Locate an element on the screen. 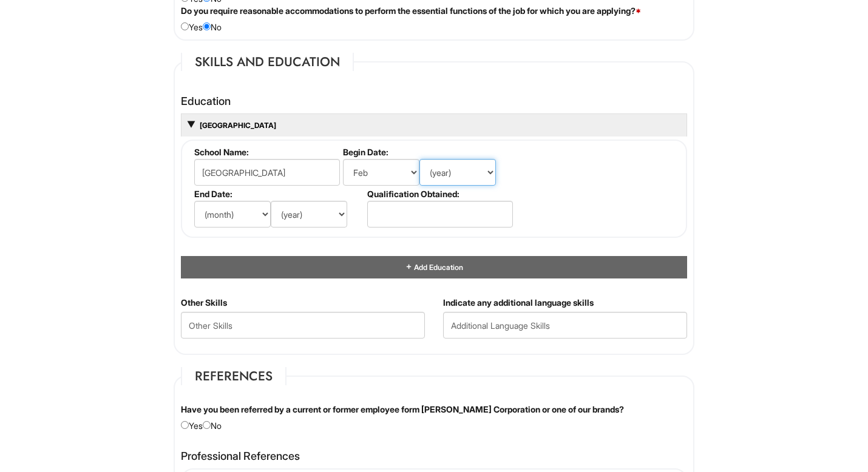 This screenshot has width=868, height=472. legend: References is located at coordinates (234, 376).